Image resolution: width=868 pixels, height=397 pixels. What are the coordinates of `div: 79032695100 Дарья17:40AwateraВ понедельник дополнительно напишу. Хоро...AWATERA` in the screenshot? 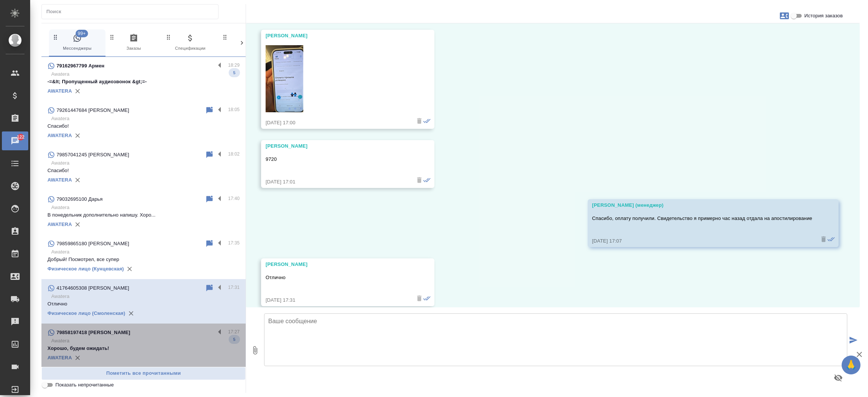 It's located at (143, 213).